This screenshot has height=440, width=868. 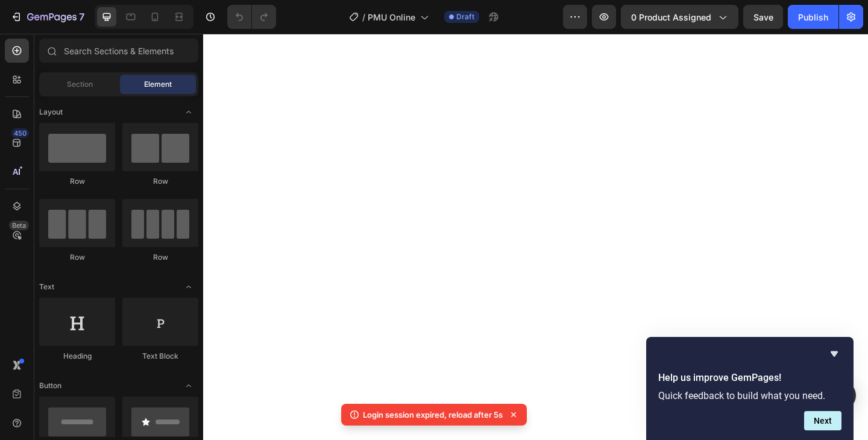 What do you see at coordinates (20, 133) in the screenshot?
I see `div: 450` at bounding box center [20, 133].